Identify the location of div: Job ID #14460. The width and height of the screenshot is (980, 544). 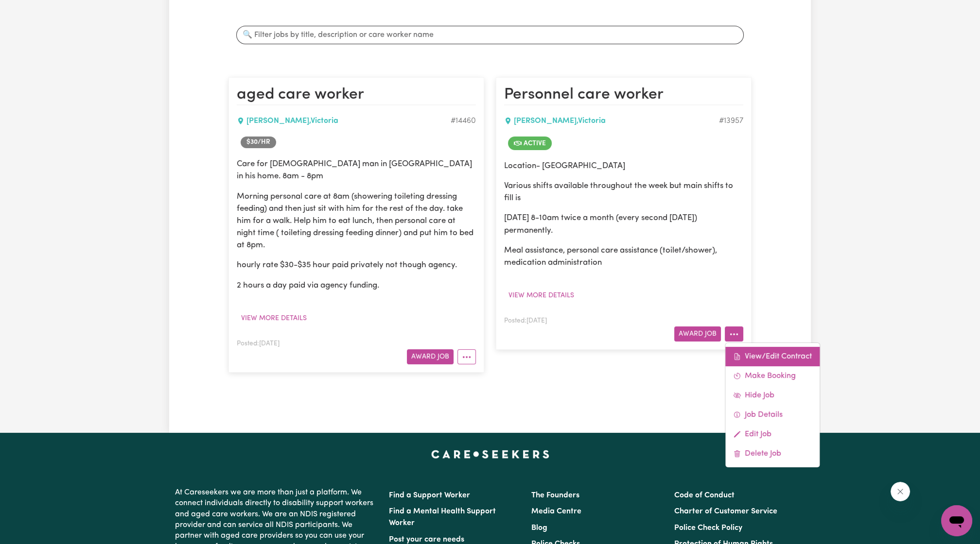
(463, 121).